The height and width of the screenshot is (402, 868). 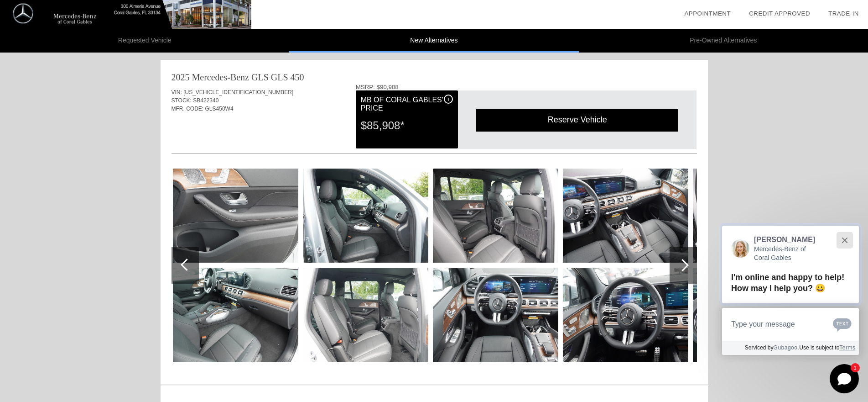 I want to click on span: MFR. CODE:, so click(x=187, y=109).